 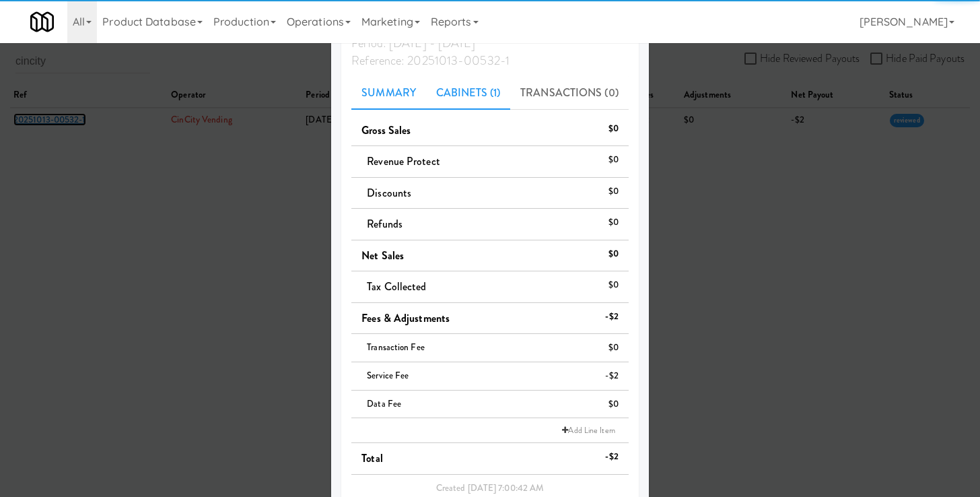 What do you see at coordinates (372, 458) in the screenshot?
I see `span: Total` at bounding box center [372, 458].